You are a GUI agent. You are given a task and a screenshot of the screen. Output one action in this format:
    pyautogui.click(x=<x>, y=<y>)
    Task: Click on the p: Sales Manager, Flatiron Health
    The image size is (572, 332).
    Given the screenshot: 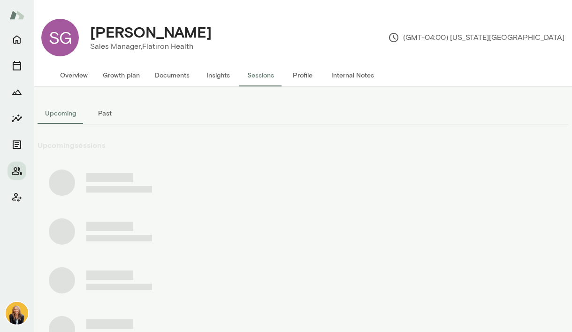 What is the action you would take?
    pyautogui.click(x=151, y=46)
    